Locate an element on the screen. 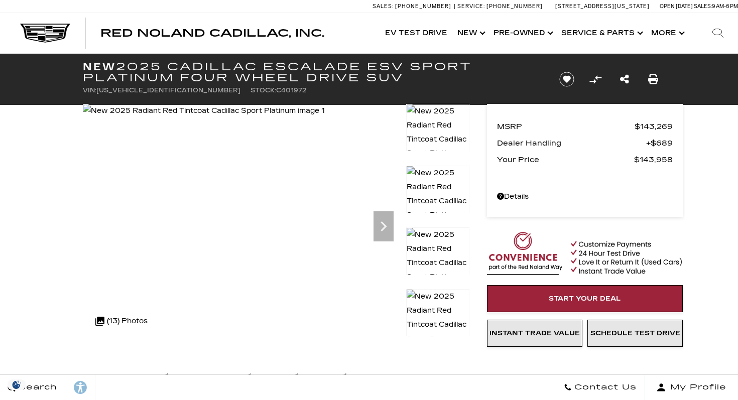  button: Compare Vehicle is located at coordinates (596, 79).